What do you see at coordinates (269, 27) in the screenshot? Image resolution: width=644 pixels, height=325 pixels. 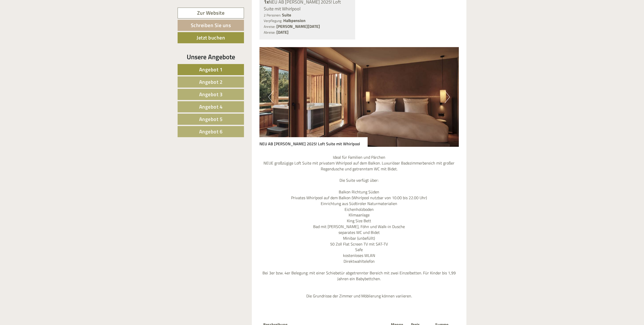 I see `small: Anreise:` at bounding box center [269, 27].